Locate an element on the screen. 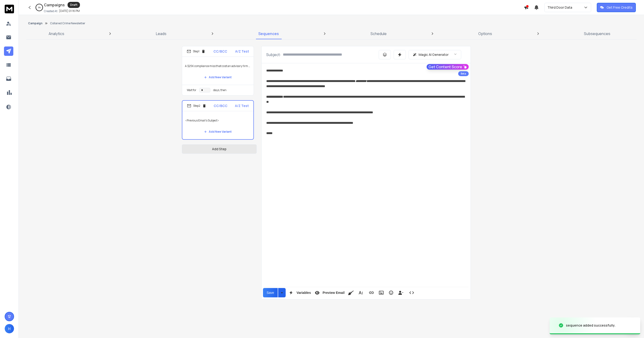  button: Variables is located at coordinates (299, 293).